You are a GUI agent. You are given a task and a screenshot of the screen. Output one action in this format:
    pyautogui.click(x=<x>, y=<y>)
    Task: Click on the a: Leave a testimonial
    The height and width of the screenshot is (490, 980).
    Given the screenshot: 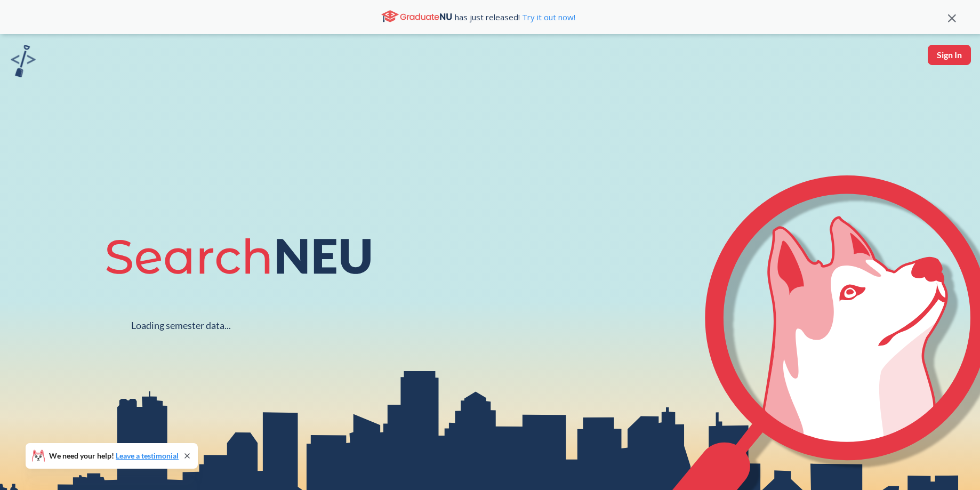 What is the action you would take?
    pyautogui.click(x=147, y=456)
    